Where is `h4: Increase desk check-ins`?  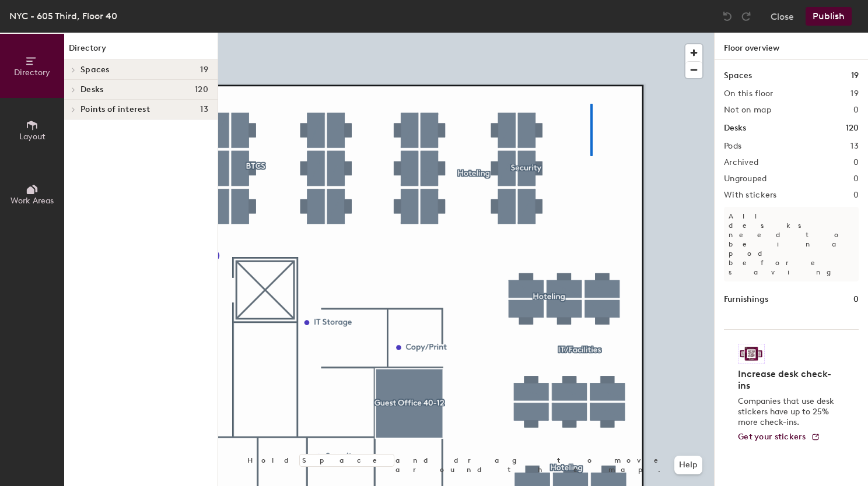
h4: Increase desk check-ins is located at coordinates (788, 380).